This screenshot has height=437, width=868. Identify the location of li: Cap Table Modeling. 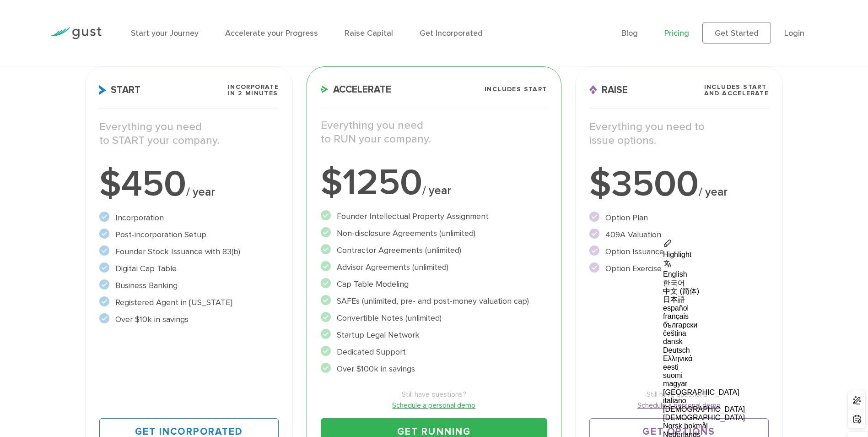
(434, 284).